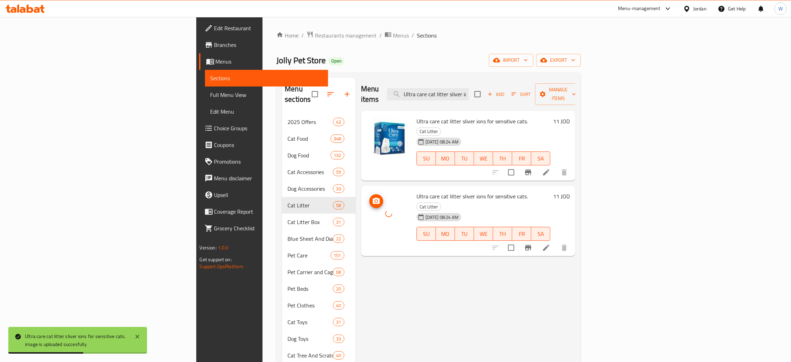 The image size is (791, 362). What do you see at coordinates (511, 60) in the screenshot?
I see `button: import` at bounding box center [511, 60].